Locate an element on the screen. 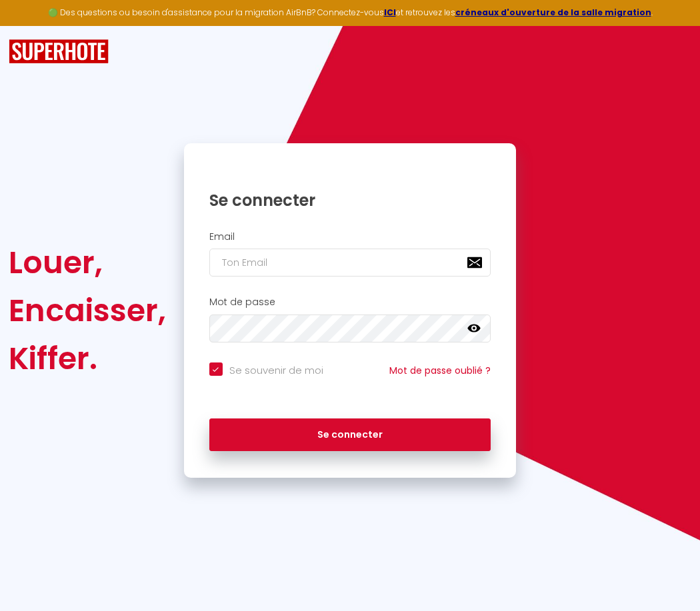 This screenshot has width=700, height=611. div: Kiffer. is located at coordinates (88, 359).